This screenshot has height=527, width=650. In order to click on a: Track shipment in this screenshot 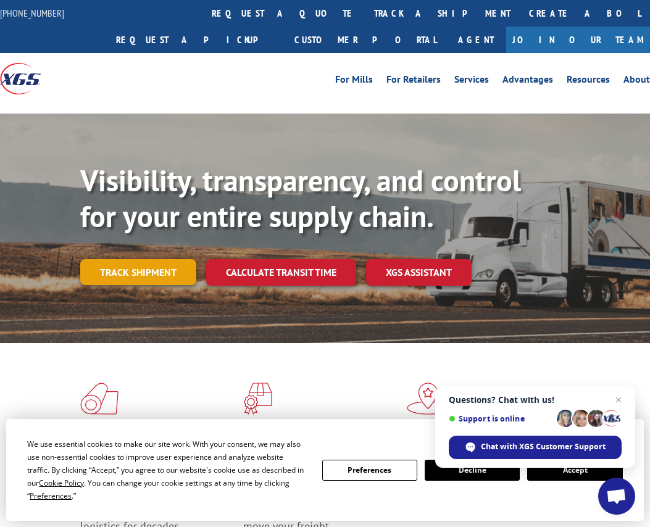, I will do `click(138, 272)`.